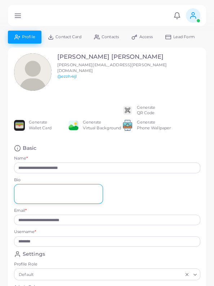  Describe the element at coordinates (110, 37) in the screenshot. I see `span: Contacts` at that location.